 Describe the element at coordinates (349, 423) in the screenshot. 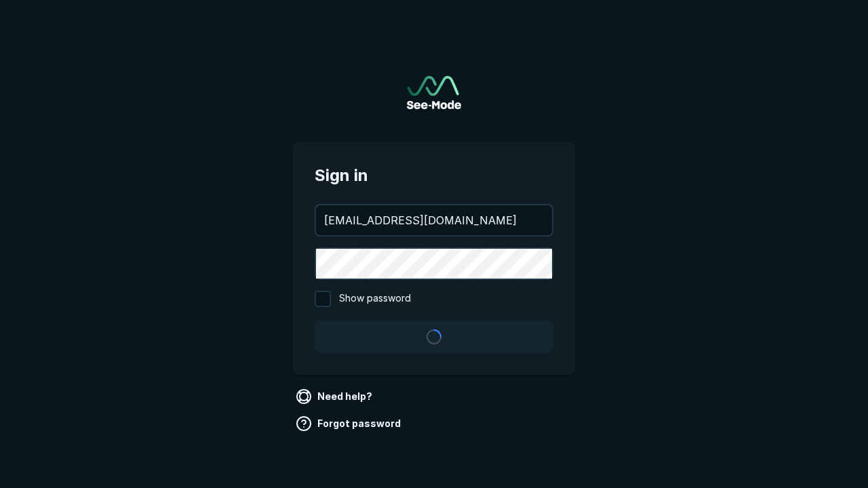

I see `a: Forgot password` at that location.